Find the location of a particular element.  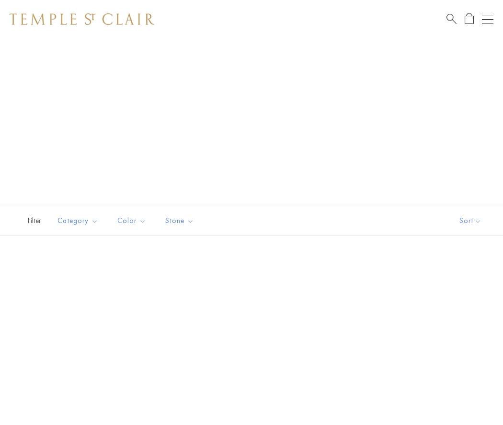

a: Open Shopping Bag is located at coordinates (469, 19).